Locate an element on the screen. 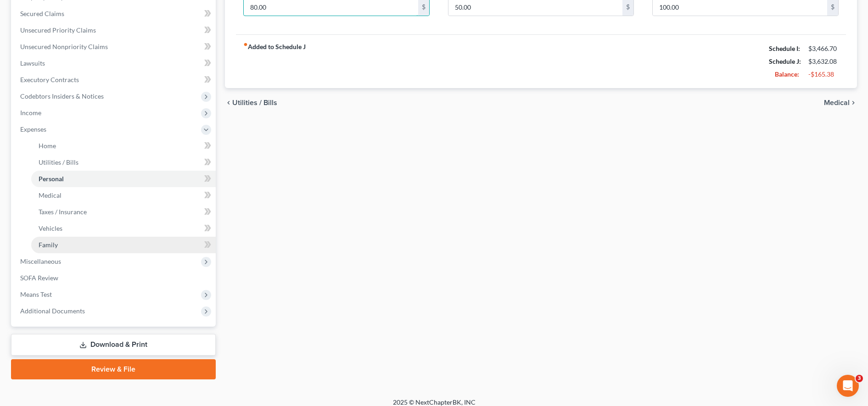 The width and height of the screenshot is (868, 406). span: Secured Claims is located at coordinates (42, 13).